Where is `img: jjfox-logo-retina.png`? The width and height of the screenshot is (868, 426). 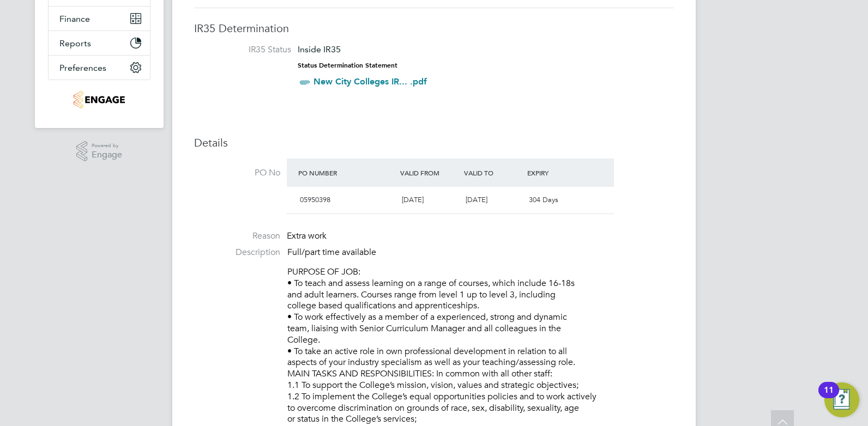 img: jjfox-logo-retina.png is located at coordinates (99, 100).